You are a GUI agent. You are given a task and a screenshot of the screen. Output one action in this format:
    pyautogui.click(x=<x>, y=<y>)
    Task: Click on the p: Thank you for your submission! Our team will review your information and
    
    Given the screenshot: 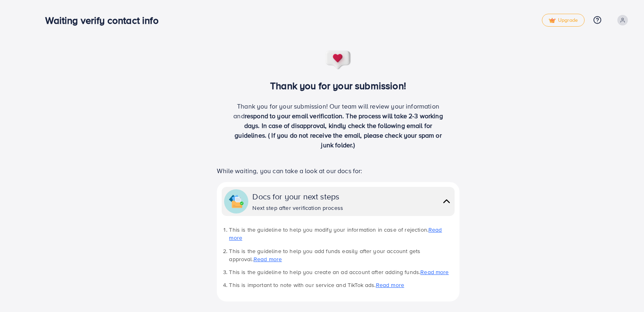 What is the action you would take?
    pyautogui.click(x=338, y=126)
    